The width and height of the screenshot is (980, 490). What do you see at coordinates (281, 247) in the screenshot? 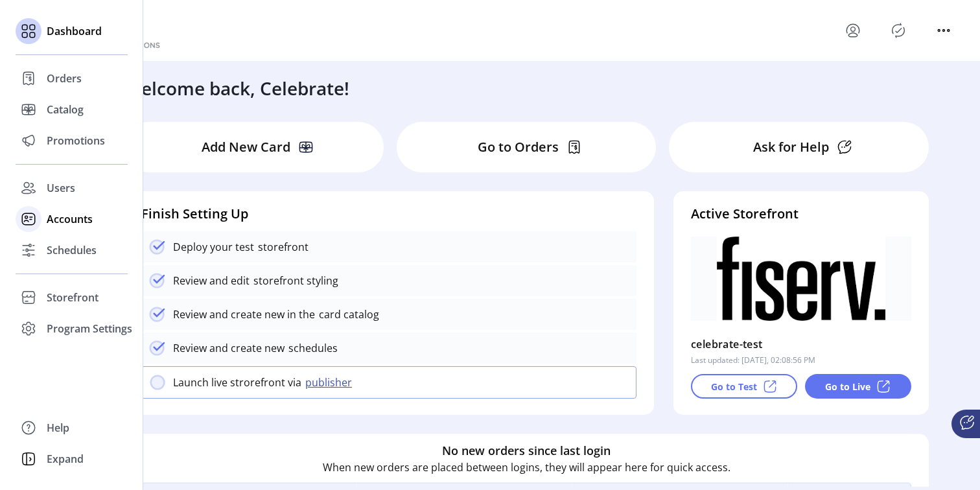
I see `p: storefront` at bounding box center [281, 247].